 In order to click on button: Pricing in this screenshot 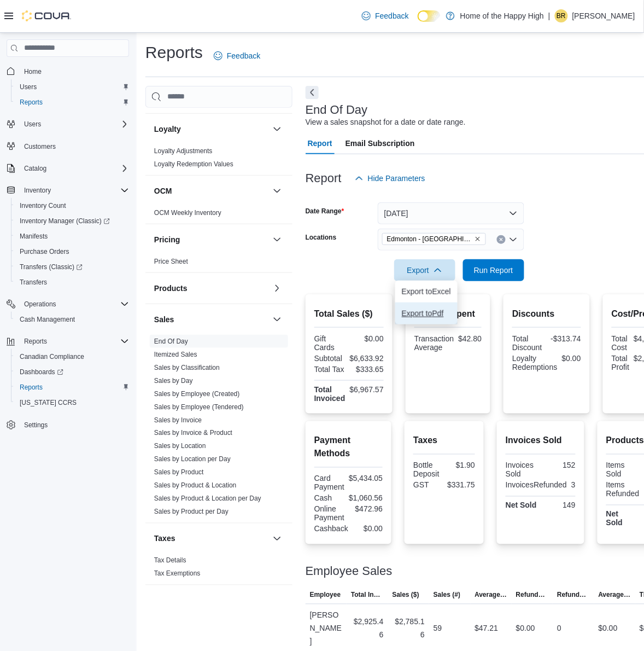, I will do `click(211, 240)`.